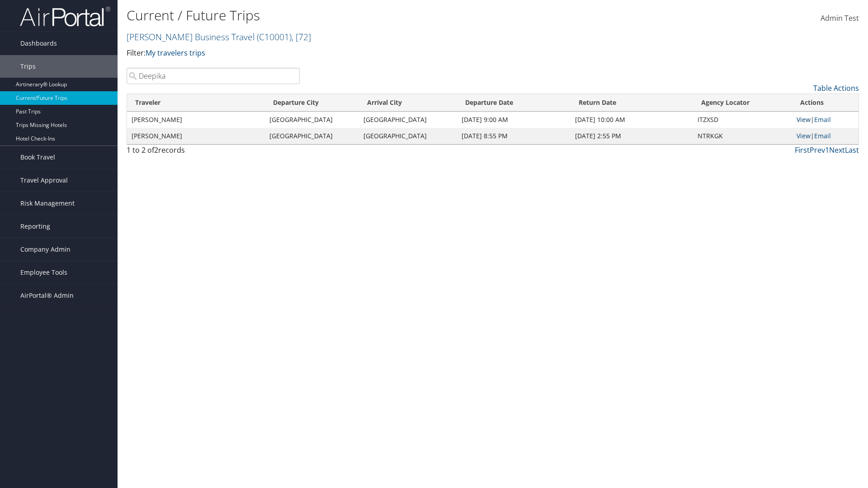  What do you see at coordinates (824, 102) in the screenshot?
I see `th: Actions` at bounding box center [824, 102].